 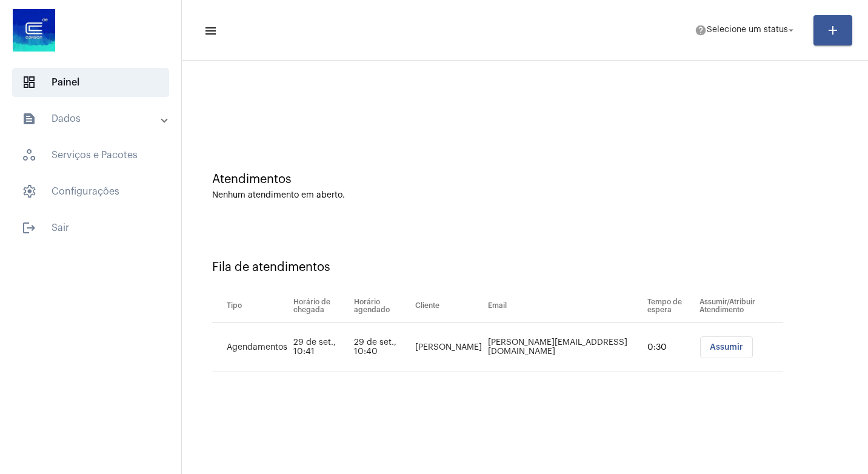 I want to click on button: Selecione um status, so click(x=746, y=30).